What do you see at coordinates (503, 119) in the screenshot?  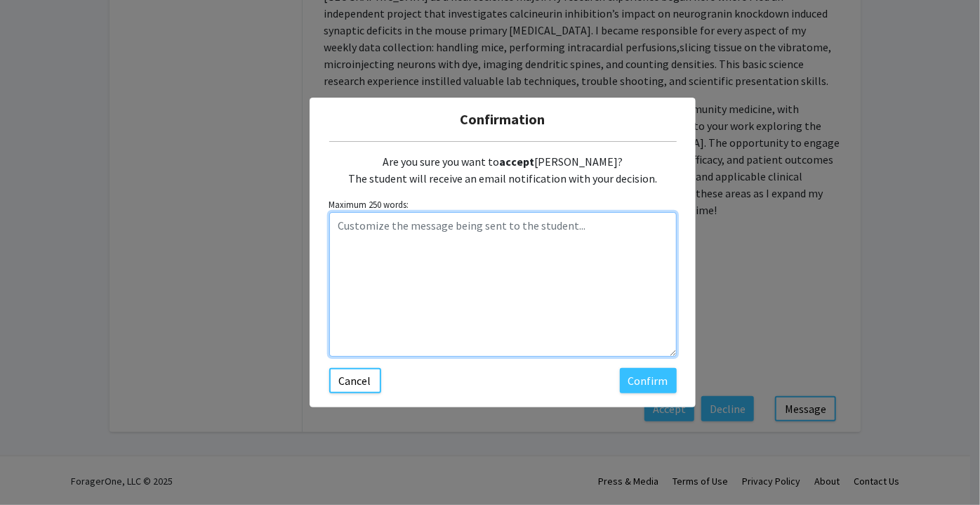 I see `h5: Confirmation` at bounding box center [503, 119].